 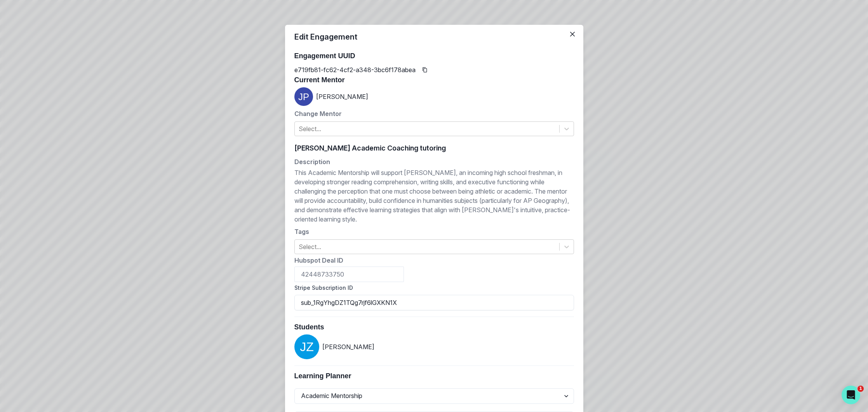 I want to click on img: svg, so click(x=307, y=347).